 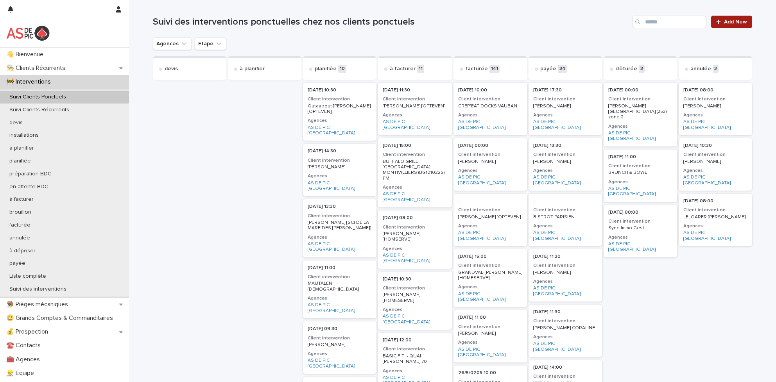 What do you see at coordinates (716, 69) in the screenshot?
I see `p: 3` at bounding box center [716, 69].